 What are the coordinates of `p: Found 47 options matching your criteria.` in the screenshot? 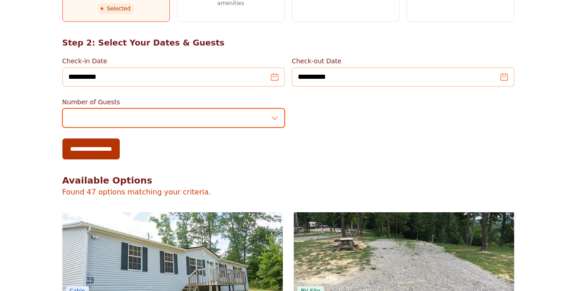 It's located at (288, 192).